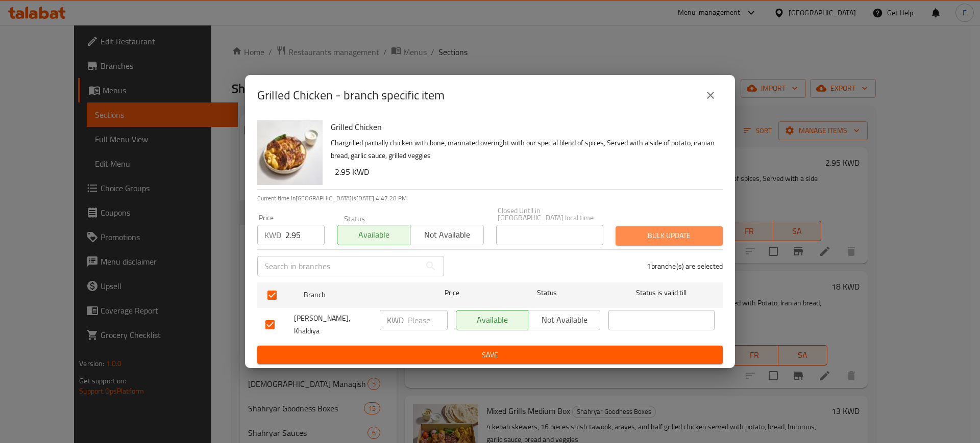  Describe the element at coordinates (710, 95) in the screenshot. I see `button: close` at that location.